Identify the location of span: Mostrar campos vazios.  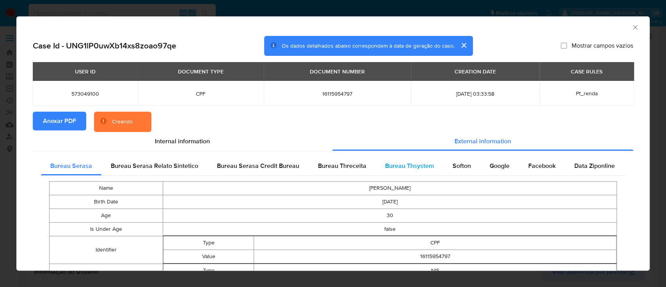
(602, 46).